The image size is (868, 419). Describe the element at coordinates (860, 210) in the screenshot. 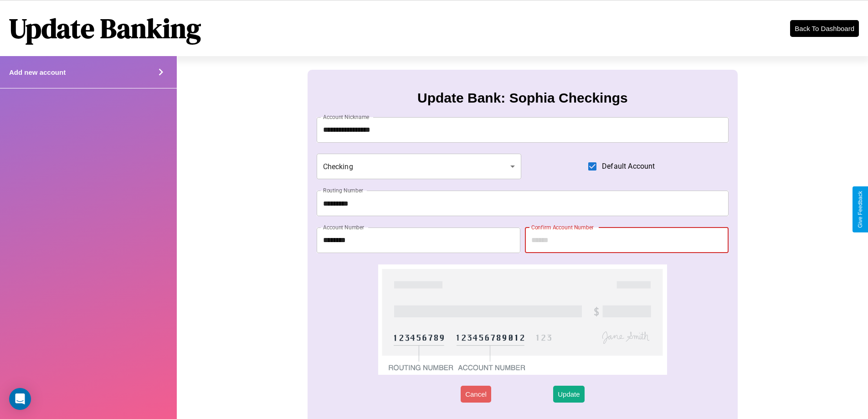

I see `div: Give Feedback` at that location.